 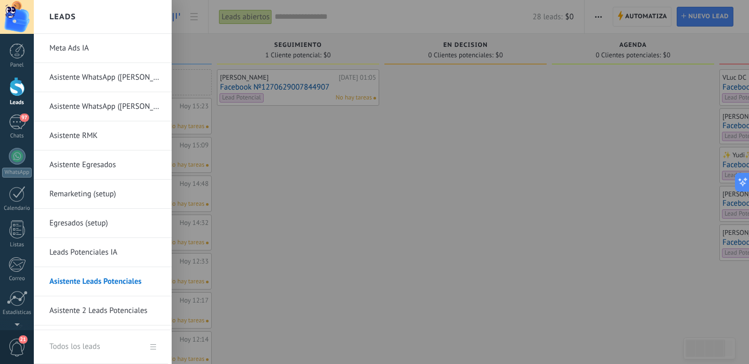 I want to click on div: Panel, so click(x=17, y=65).